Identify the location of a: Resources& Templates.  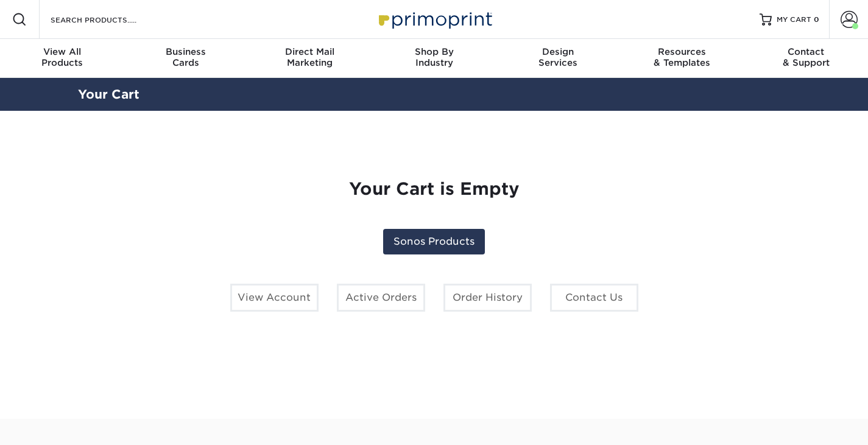
(682, 59).